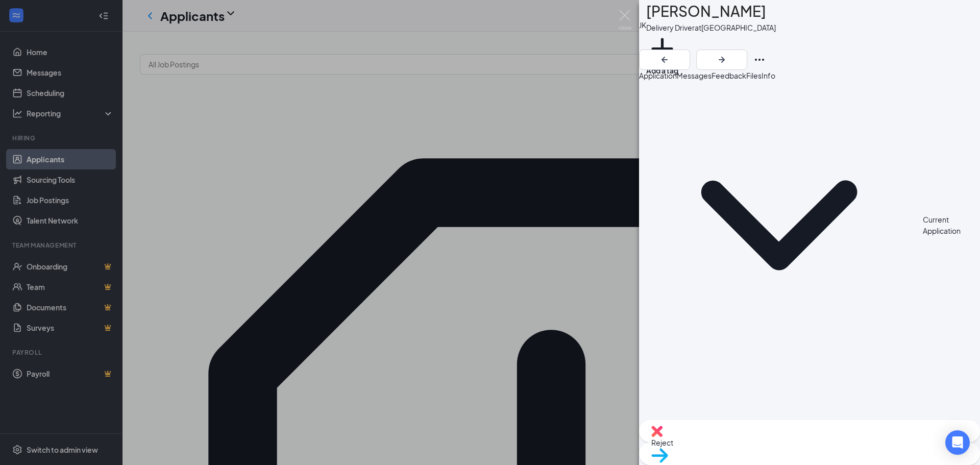  What do you see at coordinates (664, 60) in the screenshot?
I see `svg: ArrowLeftNew` at bounding box center [664, 60].